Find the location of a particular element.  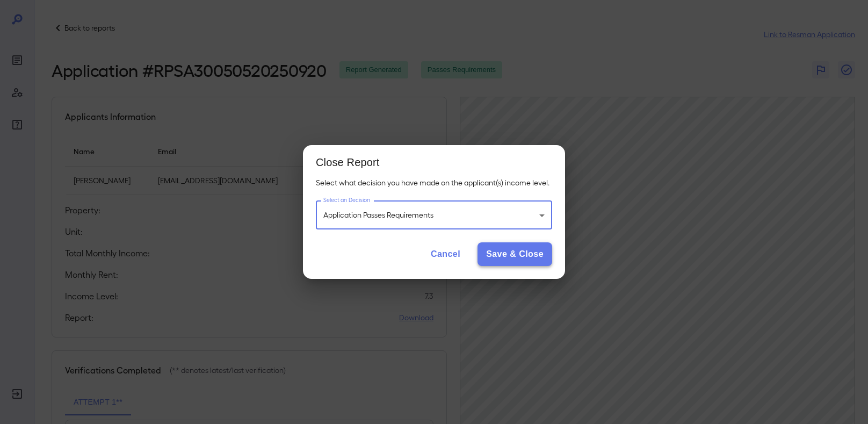

h2: Close Report is located at coordinates (434, 161).